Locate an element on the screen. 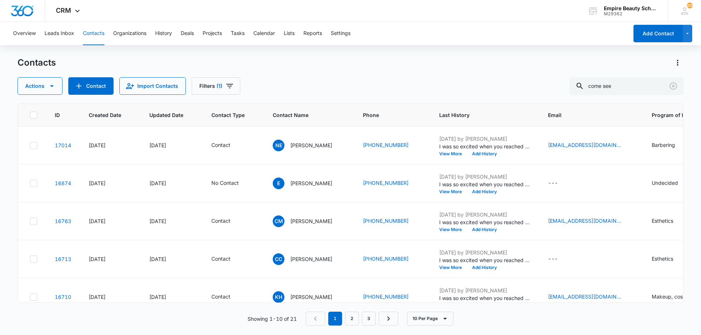 The width and height of the screenshot is (701, 335). span: KH is located at coordinates (278, 297).